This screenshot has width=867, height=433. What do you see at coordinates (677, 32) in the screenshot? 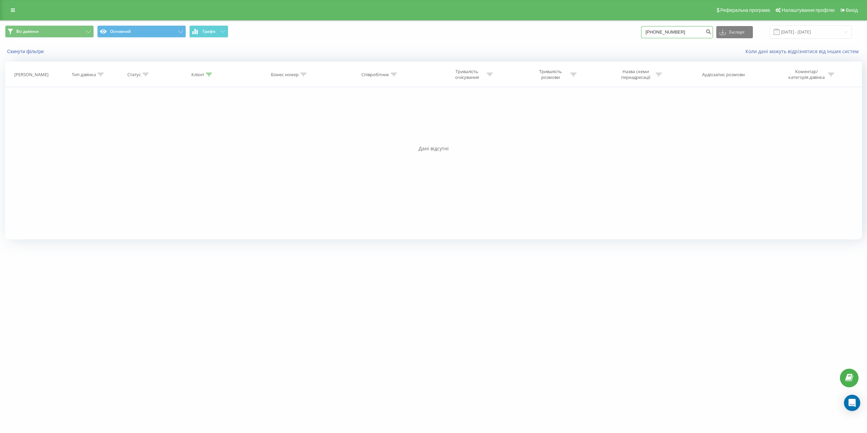
I see `input: Пошук за номером` at bounding box center [677, 32].